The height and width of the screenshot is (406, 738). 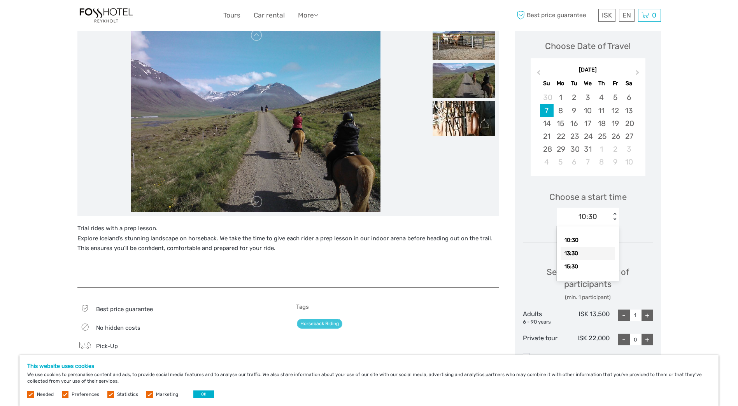 I want to click on div: Tu, so click(x=574, y=83).